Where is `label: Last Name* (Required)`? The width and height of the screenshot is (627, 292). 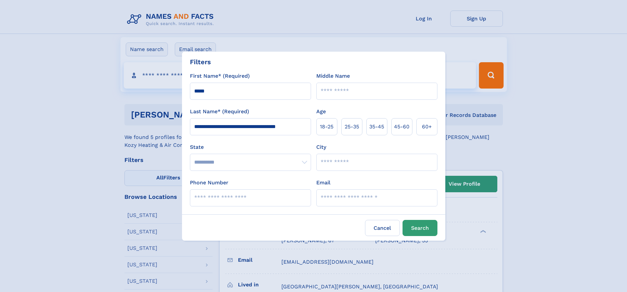 label: Last Name* (Required) is located at coordinates (219, 112).